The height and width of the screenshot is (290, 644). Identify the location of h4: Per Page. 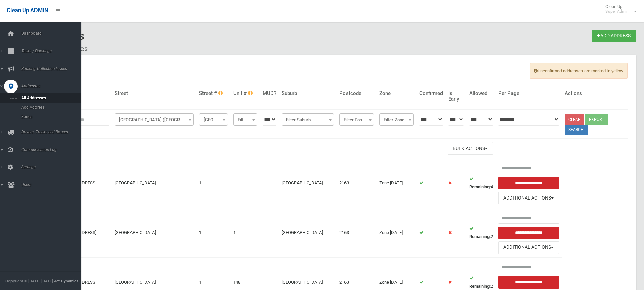
(529, 93).